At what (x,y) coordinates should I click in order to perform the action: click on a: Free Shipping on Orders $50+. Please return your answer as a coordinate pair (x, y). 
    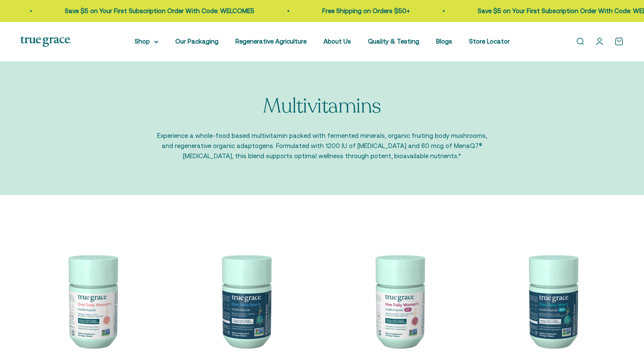
    Looking at the image, I should click on (365, 10).